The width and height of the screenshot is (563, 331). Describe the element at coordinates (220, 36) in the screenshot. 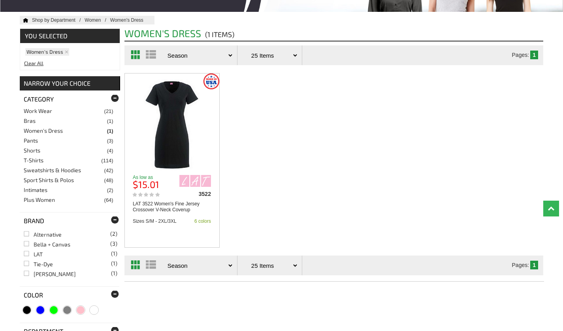

I see `span: (1 items)` at that location.